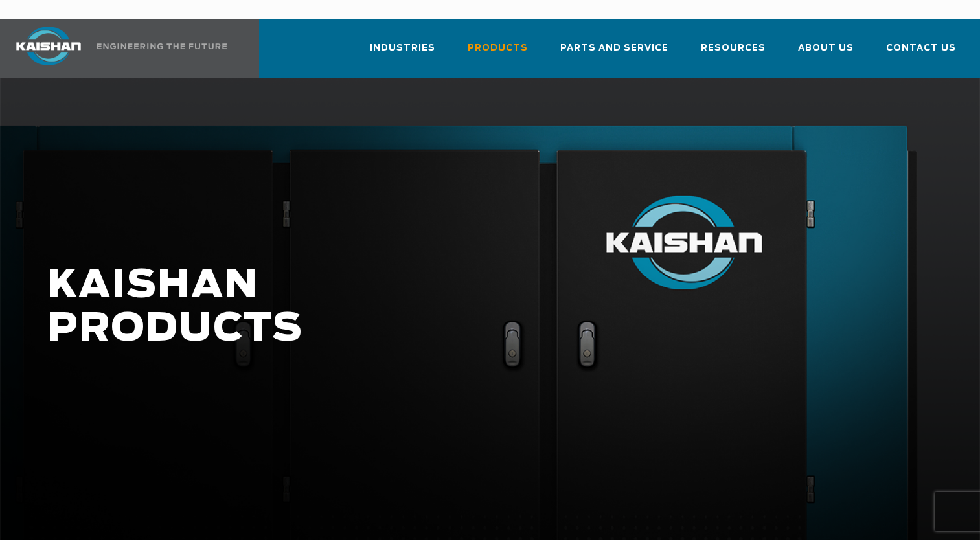 The image size is (980, 540). Describe the element at coordinates (402, 53) in the screenshot. I see `a: Industries` at that location.